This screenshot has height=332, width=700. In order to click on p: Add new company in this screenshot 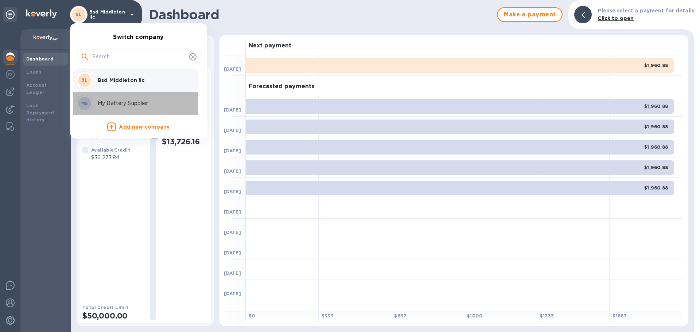, I will do `click(144, 127)`.